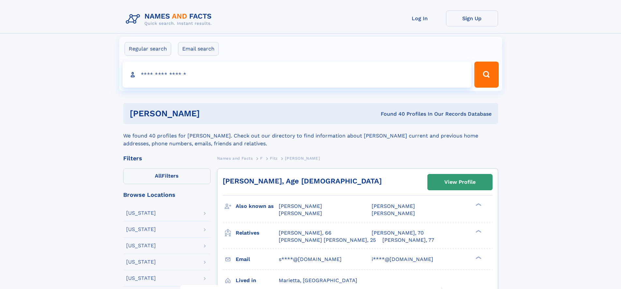 The width and height of the screenshot is (621, 289). What do you see at coordinates (261, 158) in the screenshot?
I see `span: F` at bounding box center [261, 158].